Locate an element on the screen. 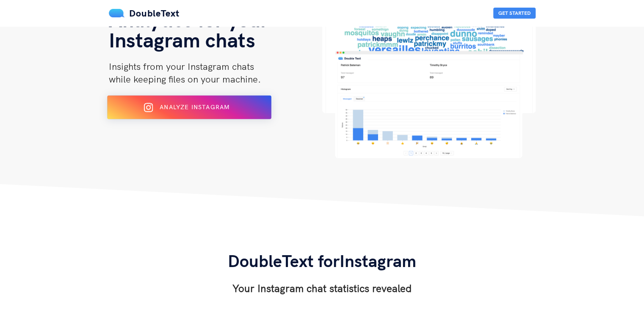  img: mS3x8y1f88AAAAABJRU5ErkJggg== is located at coordinates (117, 13).